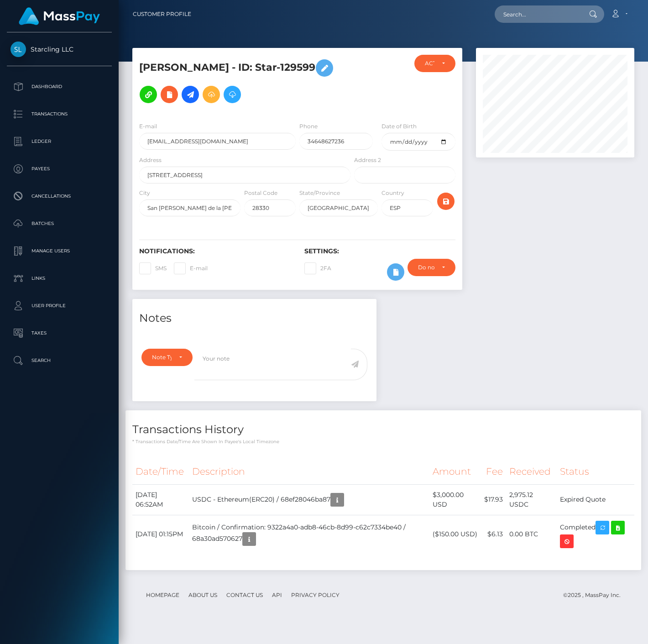  Describe the element at coordinates (59, 279) in the screenshot. I see `p: Links` at that location.